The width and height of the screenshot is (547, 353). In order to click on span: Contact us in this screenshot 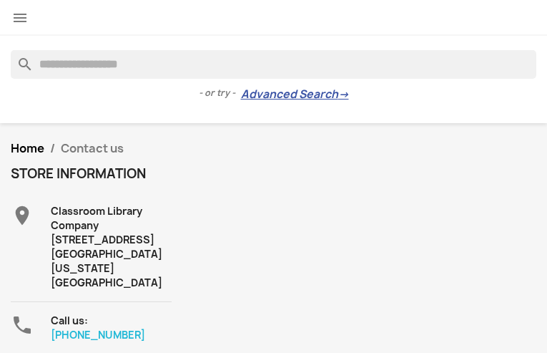, I will do `click(92, 148)`.